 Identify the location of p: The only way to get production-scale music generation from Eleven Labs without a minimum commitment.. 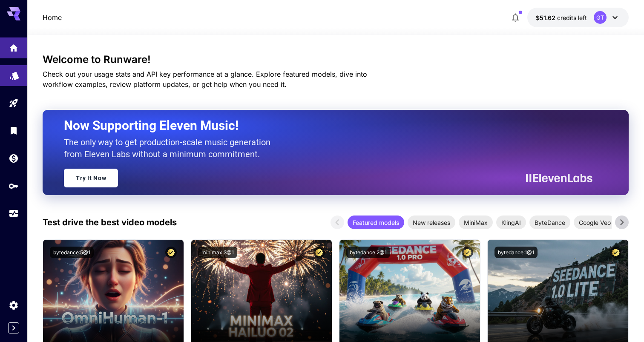
(170, 148).